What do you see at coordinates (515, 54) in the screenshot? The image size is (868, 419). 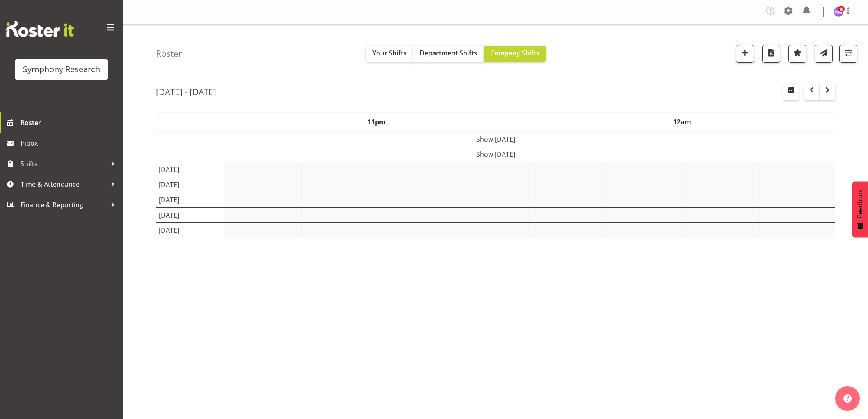 I see `button: Company Shifts` at bounding box center [515, 54].